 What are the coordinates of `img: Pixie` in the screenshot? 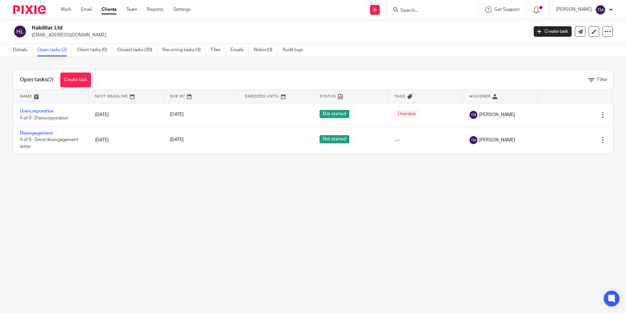 It's located at (29, 10).